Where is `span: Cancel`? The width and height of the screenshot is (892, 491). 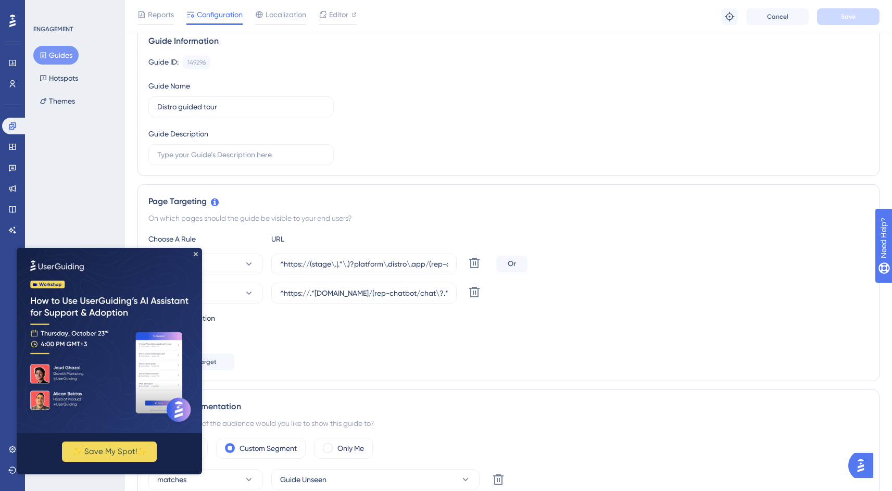 span: Cancel is located at coordinates (777, 17).